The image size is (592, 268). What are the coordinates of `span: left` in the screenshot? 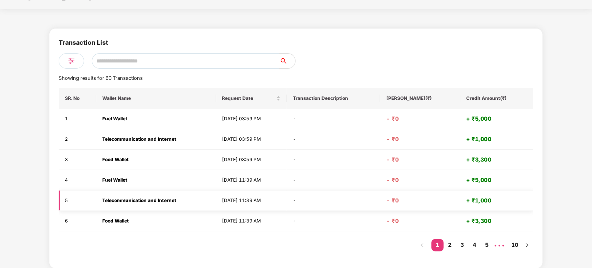 It's located at (422, 246).